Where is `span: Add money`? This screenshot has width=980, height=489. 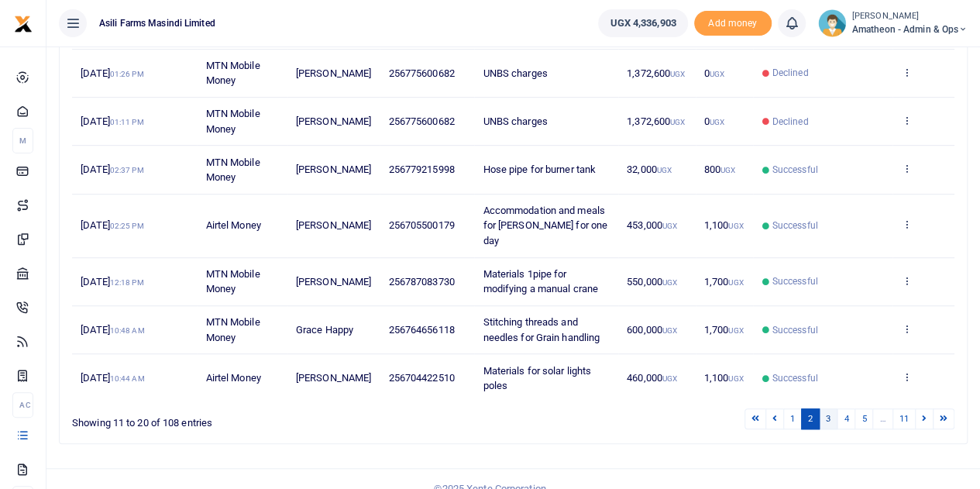 span: Add money is located at coordinates (733, 23).